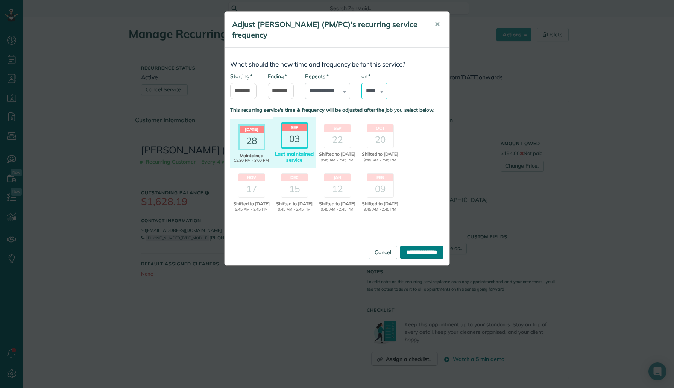 This screenshot has height=388, width=674. Describe the element at coordinates (337, 177) in the screenshot. I see `header: Jan` at that location.